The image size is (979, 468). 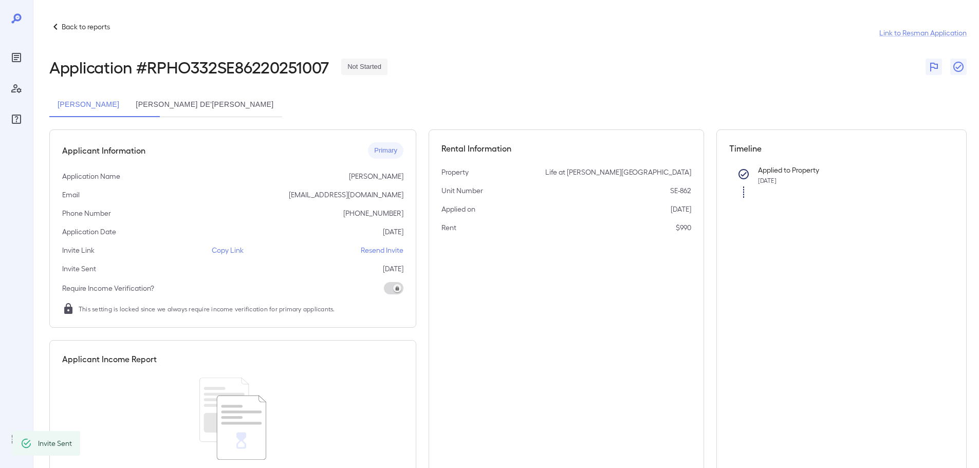 I want to click on div: Manage Users, so click(x=16, y=88).